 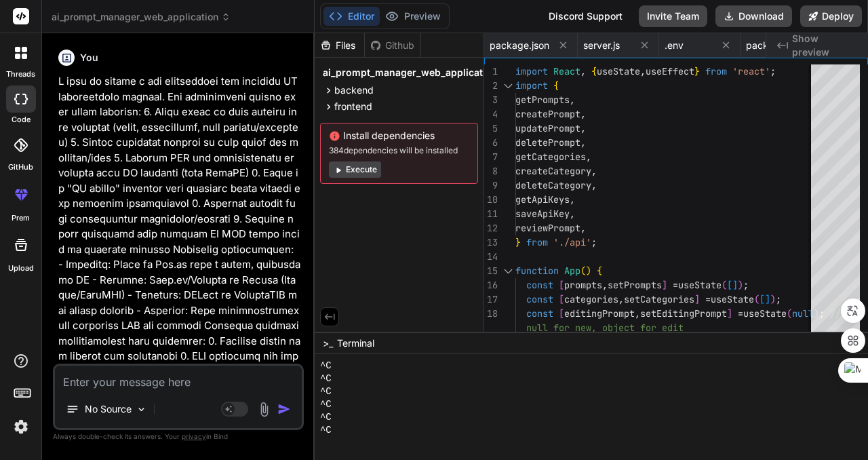 I want to click on div: Discord Support, so click(x=585, y=16).